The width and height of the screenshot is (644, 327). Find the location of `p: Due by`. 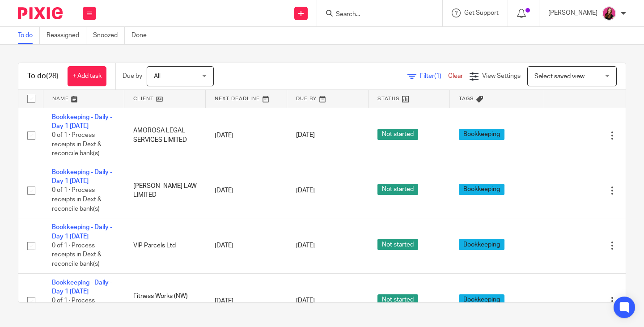

p: Due by is located at coordinates (132, 76).